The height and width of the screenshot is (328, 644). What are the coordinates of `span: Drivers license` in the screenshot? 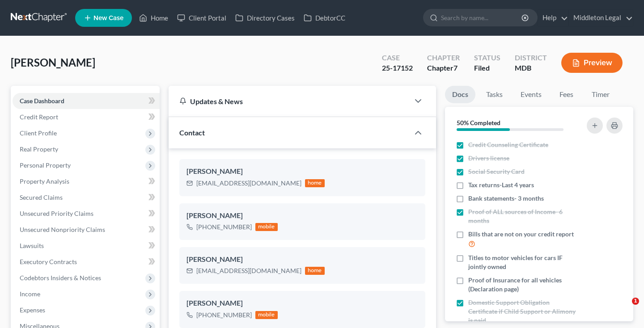 It's located at (489, 158).